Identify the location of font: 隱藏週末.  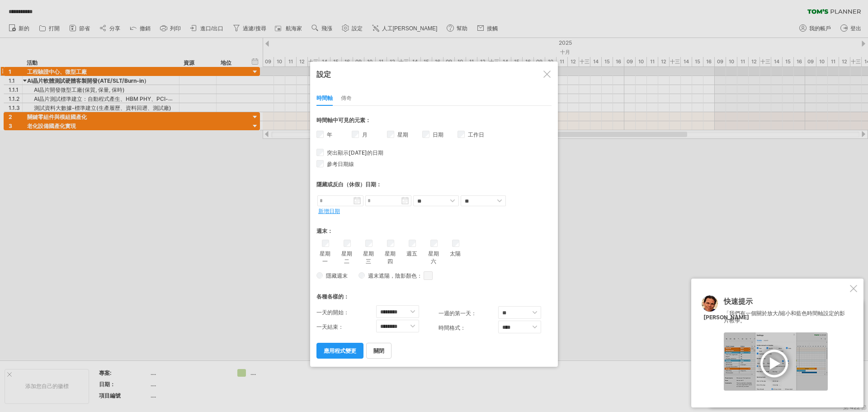
(336, 275).